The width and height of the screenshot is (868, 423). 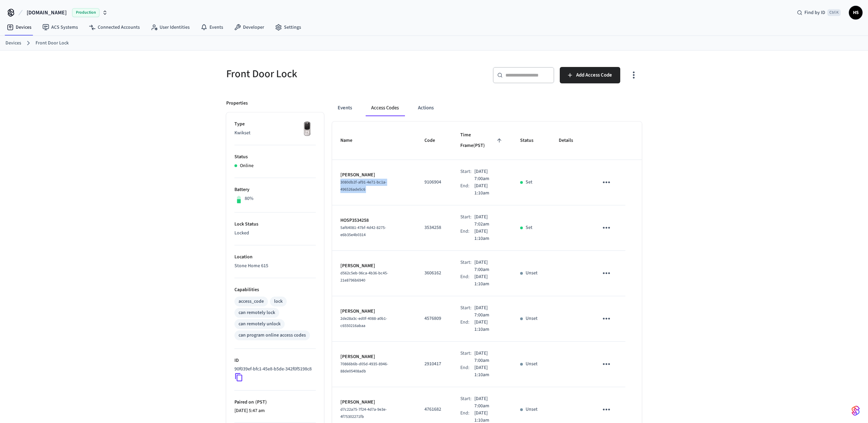 I want to click on span: Production, so click(x=86, y=12).